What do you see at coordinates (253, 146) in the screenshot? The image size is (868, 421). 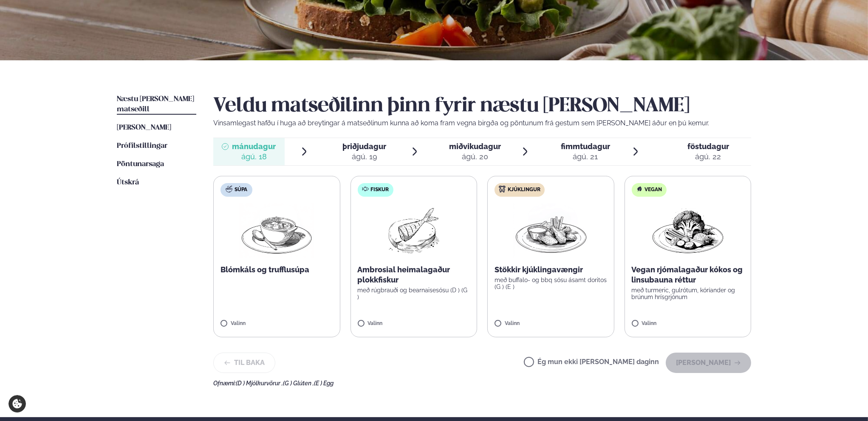 I see `span: mánudagur` at bounding box center [253, 146].